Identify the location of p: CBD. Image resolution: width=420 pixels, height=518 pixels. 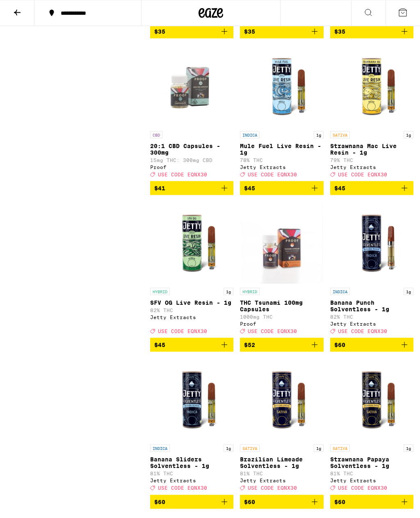
(156, 135).